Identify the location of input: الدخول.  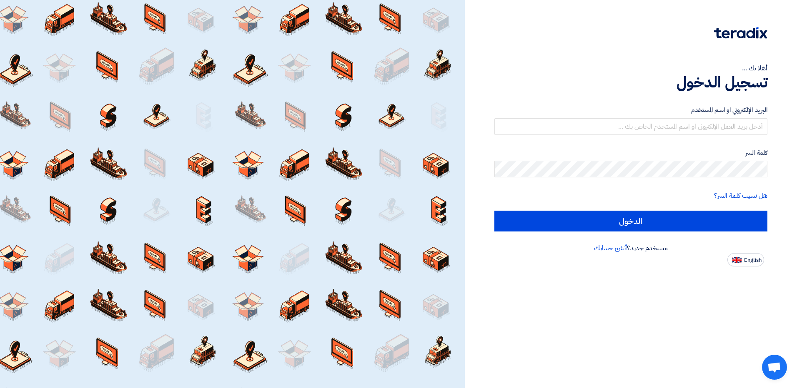
(631, 221).